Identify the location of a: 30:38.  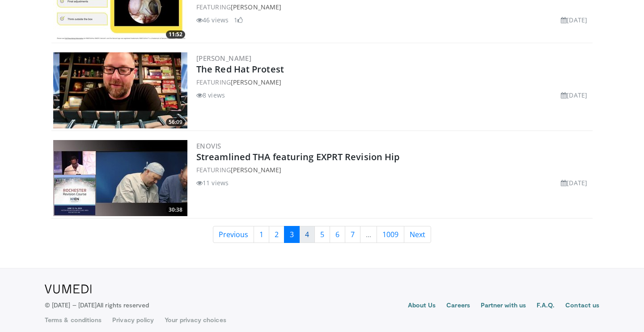
(120, 178).